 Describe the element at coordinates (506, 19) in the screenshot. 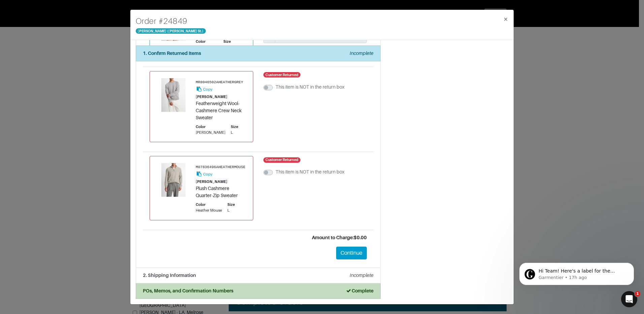

I see `button: Close` at that location.